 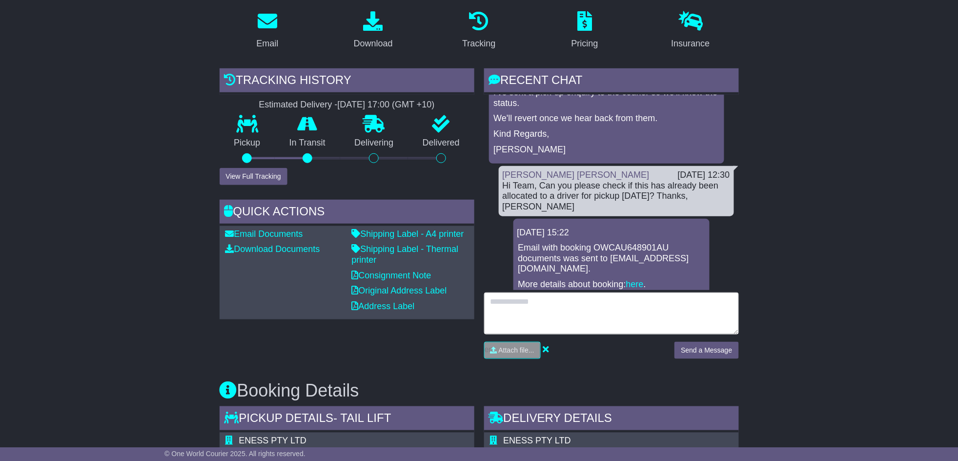 I want to click on p: In Transit, so click(x=307, y=143).